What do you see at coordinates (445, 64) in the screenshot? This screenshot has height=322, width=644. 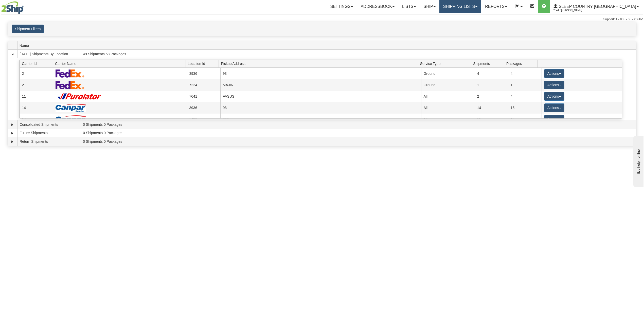 I see `span: Service Type` at bounding box center [445, 64].